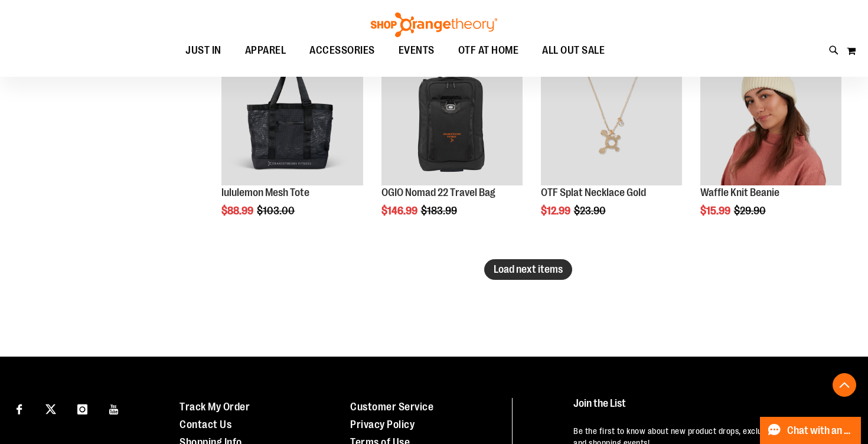 The width and height of the screenshot is (868, 444). What do you see at coordinates (238, 211) in the screenshot?
I see `span: $88.99` at bounding box center [238, 211].